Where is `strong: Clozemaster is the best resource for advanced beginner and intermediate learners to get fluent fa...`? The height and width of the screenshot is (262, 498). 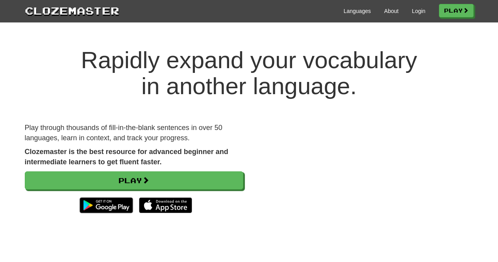
strong: Clozemaster is the best resource for advanced beginner and intermediate learners to get fluent fa... is located at coordinates (126, 157).